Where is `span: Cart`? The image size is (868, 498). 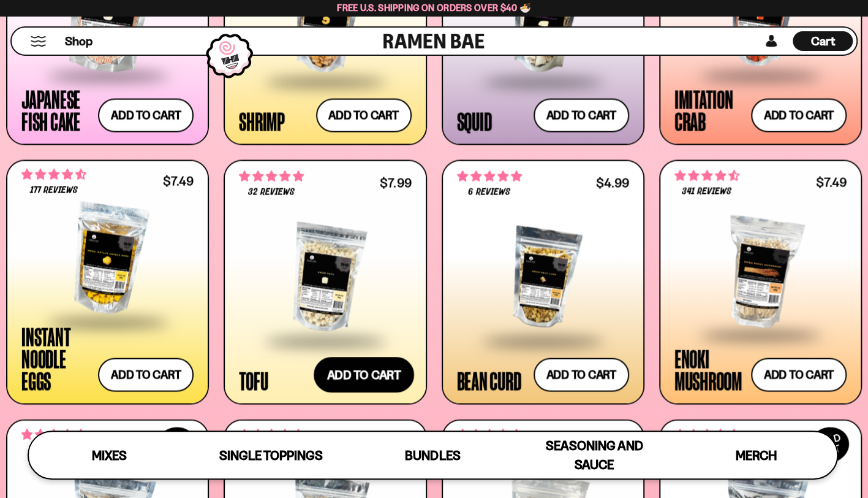
span: Cart is located at coordinates (823, 41).